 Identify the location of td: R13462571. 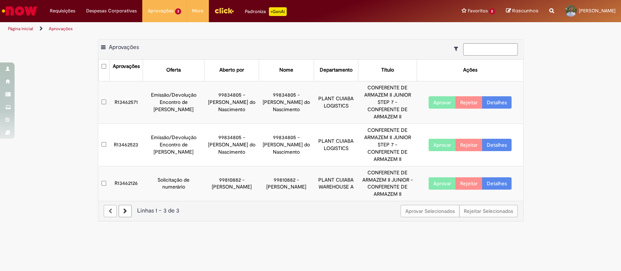
(126, 102).